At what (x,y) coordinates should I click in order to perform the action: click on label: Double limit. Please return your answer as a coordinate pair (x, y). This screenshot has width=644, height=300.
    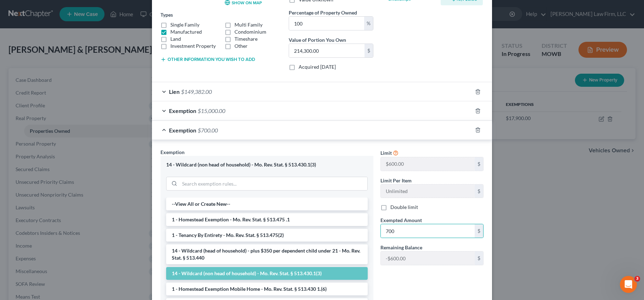
    Looking at the image, I should click on (405, 207).